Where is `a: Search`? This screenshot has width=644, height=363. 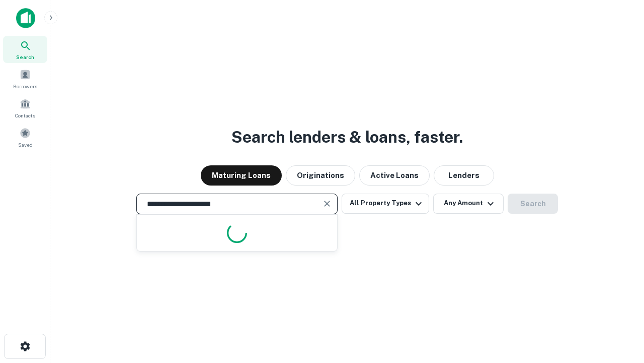
a: Search is located at coordinates (25, 50).